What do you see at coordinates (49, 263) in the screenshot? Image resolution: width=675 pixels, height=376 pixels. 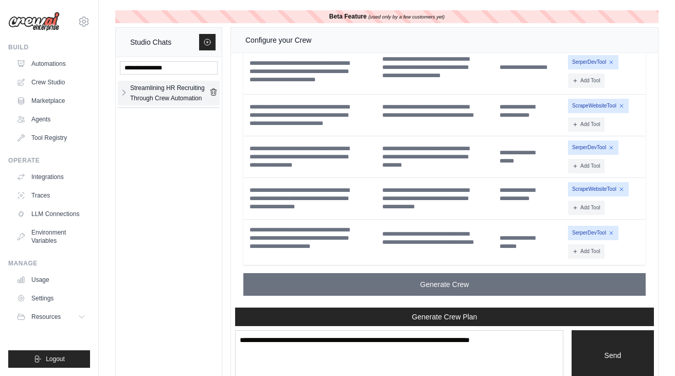 I see `div: Manage` at bounding box center [49, 263].